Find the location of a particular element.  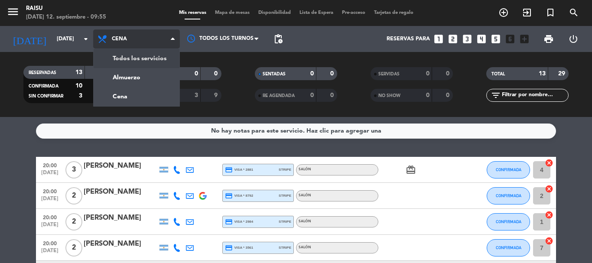

i: looks_6 is located at coordinates (510, 39).